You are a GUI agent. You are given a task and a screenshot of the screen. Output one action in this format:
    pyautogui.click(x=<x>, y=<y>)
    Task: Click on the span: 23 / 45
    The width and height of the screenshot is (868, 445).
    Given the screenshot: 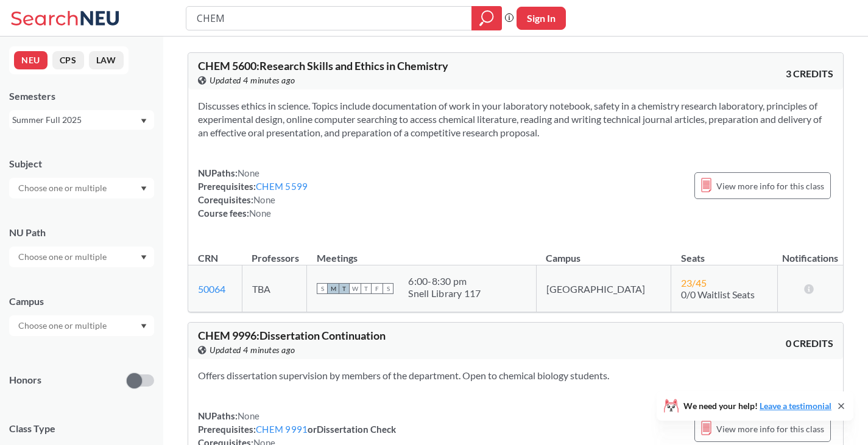 What is the action you would take?
    pyautogui.click(x=694, y=282)
    